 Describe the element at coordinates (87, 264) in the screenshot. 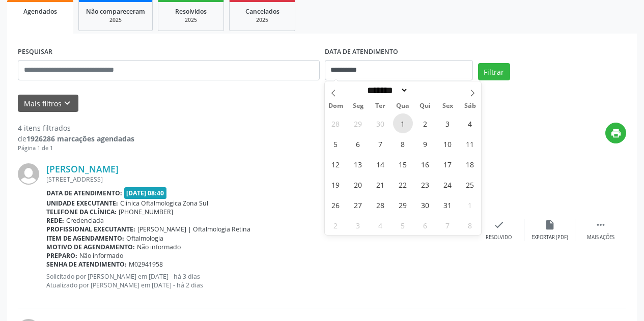

I see `b: Senha de atendimento:` at that location.